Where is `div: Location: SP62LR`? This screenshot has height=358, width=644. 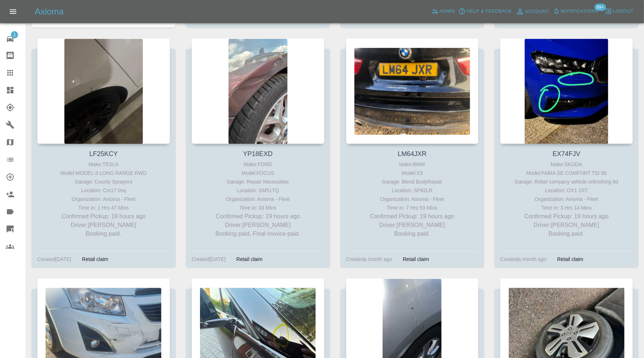 div: Location: SP62LR is located at coordinates (412, 190).